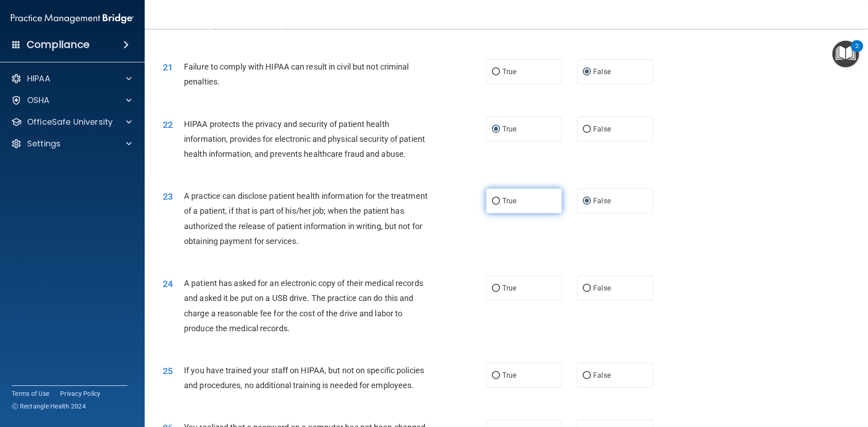 Image resolution: width=868 pixels, height=427 pixels. I want to click on span: Ⓒ Rectangle Health 2024, so click(48, 407).